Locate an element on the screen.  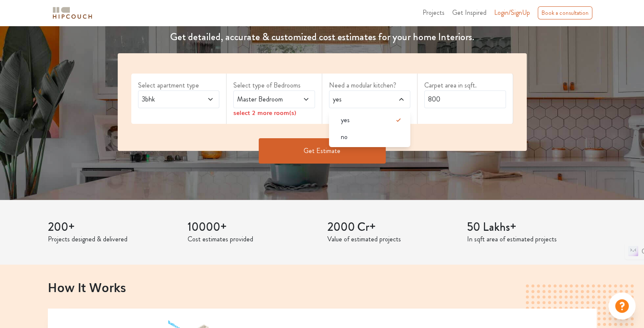
label: Select apartment type is located at coordinates (179, 86).